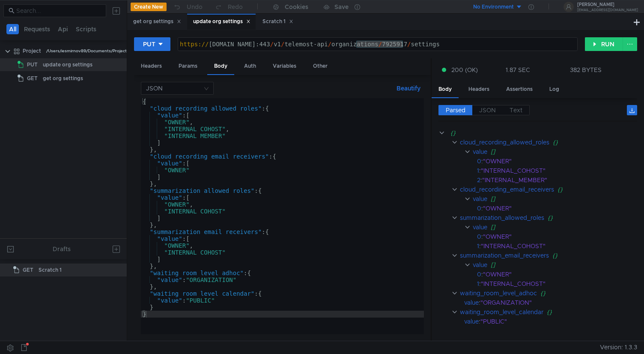  What do you see at coordinates (37, 29) in the screenshot?
I see `button: Requests` at bounding box center [37, 29].